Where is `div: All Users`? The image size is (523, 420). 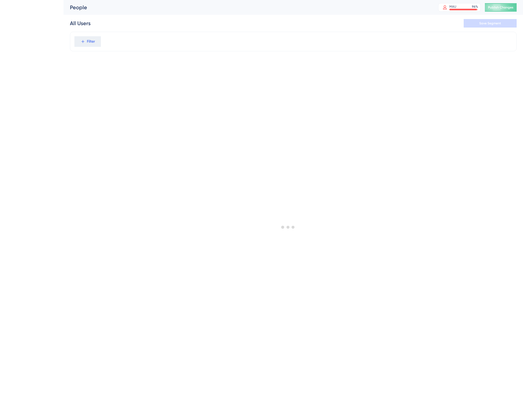 div: All Users is located at coordinates (80, 23).